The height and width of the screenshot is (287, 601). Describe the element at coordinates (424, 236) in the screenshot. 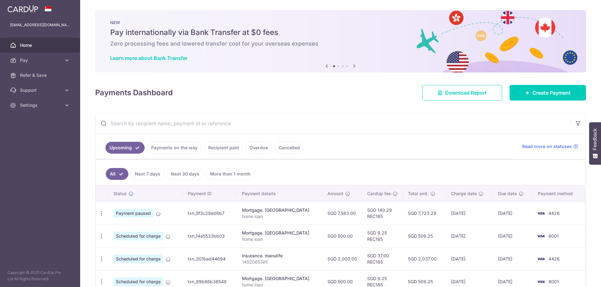

I see `td: SGD 509.25` at that location.